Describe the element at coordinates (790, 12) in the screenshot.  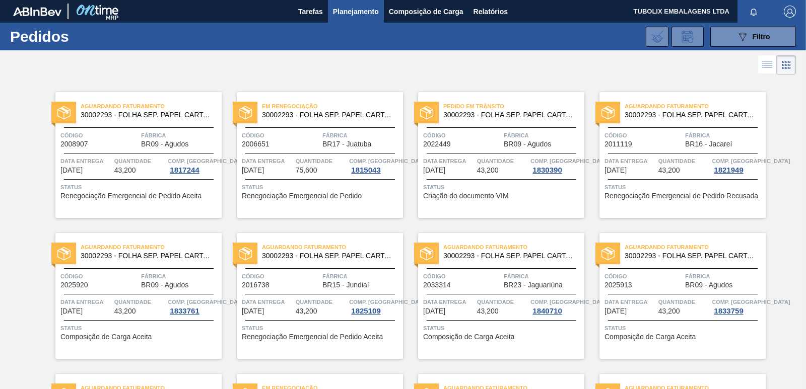
I see `img: Logout` at that location.